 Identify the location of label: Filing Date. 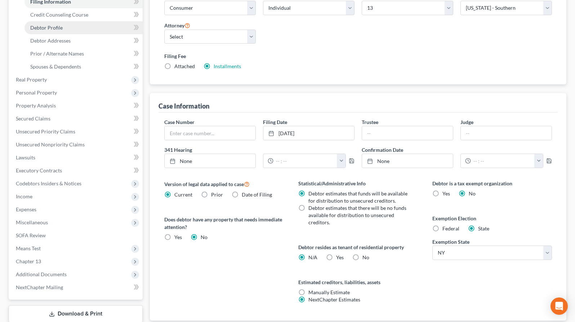
(275, 122).